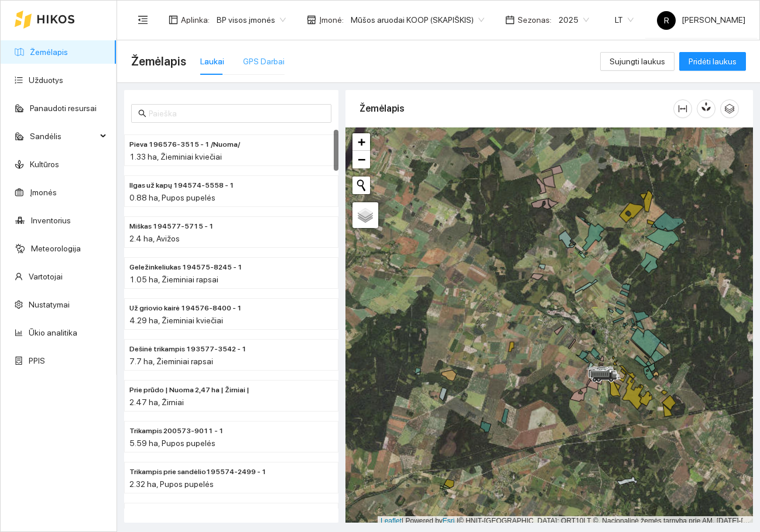 Image resolution: width=760 pixels, height=532 pixels. Describe the element at coordinates (637, 61) in the screenshot. I see `span: Sujungti laukus` at that location.